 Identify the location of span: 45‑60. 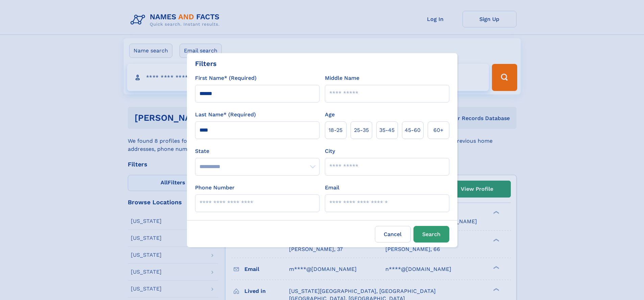
(413, 130).